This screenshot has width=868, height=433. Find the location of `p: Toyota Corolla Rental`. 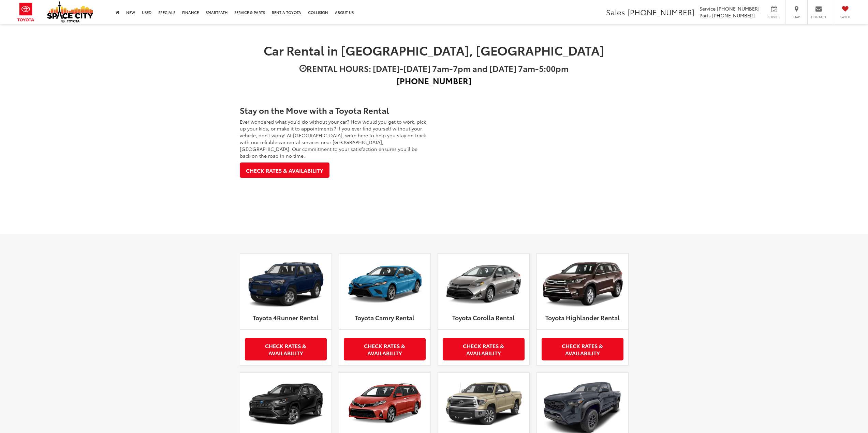

p: Toyota Corolla Rental is located at coordinates (484, 318).